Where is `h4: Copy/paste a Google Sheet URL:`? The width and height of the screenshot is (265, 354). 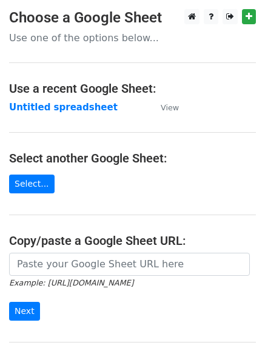
h4: Copy/paste a Google Sheet URL: is located at coordinates (132, 240).